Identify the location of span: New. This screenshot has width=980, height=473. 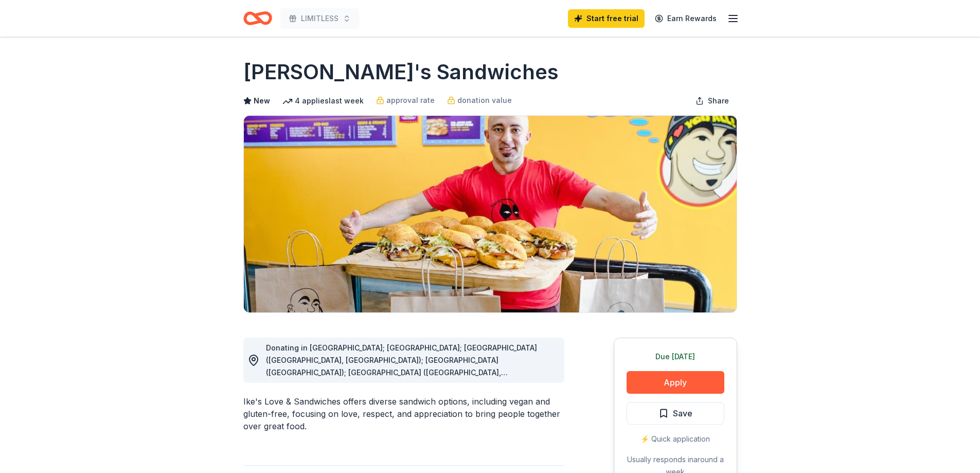
(261, 101).